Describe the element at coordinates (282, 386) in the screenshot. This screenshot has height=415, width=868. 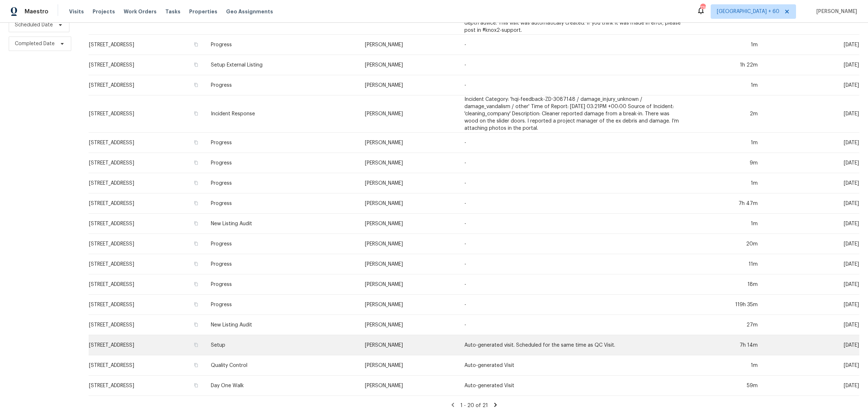
I see `td: Day One Walk` at that location.